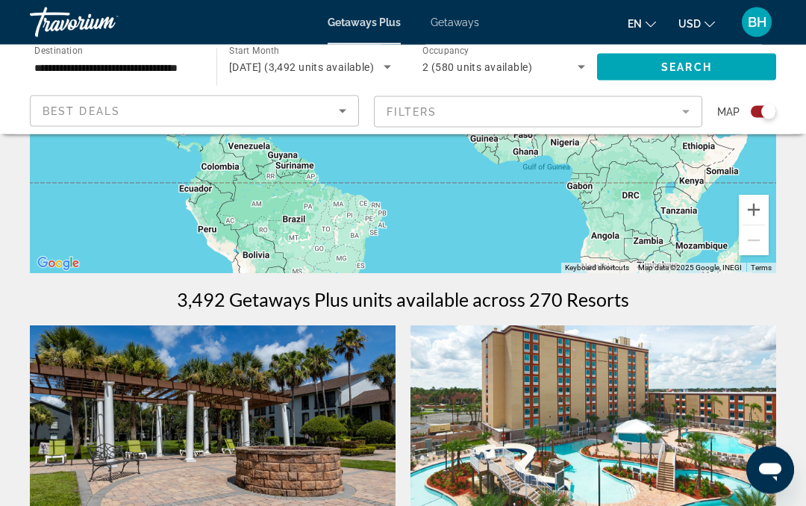 This screenshot has width=806, height=506. Describe the element at coordinates (757, 22) in the screenshot. I see `span: BH` at that location.